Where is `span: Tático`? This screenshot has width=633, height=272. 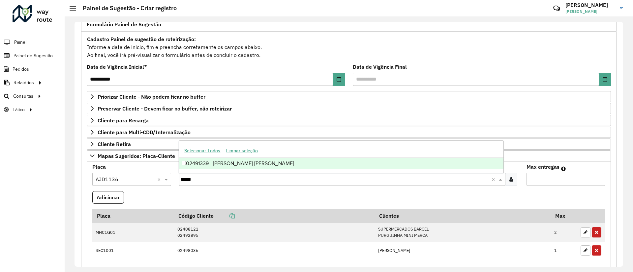
span: Tático is located at coordinates (18, 110).